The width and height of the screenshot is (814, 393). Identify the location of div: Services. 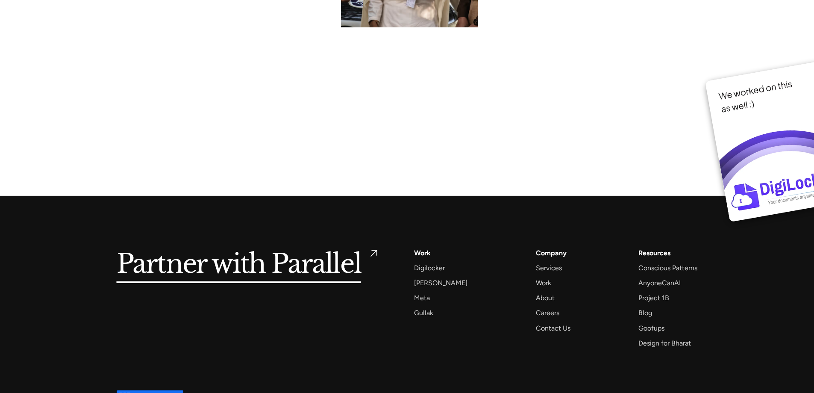
(548, 267).